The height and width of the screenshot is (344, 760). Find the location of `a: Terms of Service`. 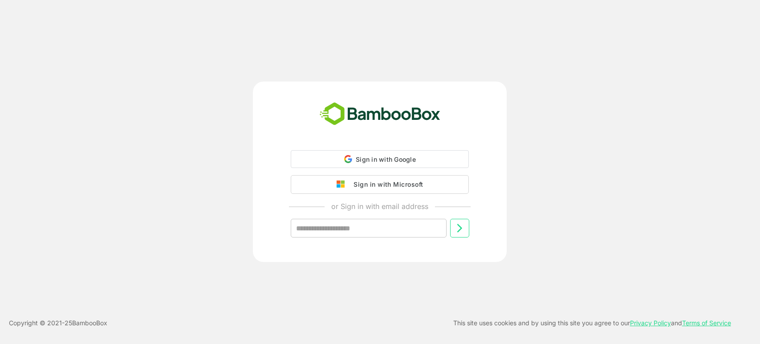

a: Terms of Service is located at coordinates (707, 322).